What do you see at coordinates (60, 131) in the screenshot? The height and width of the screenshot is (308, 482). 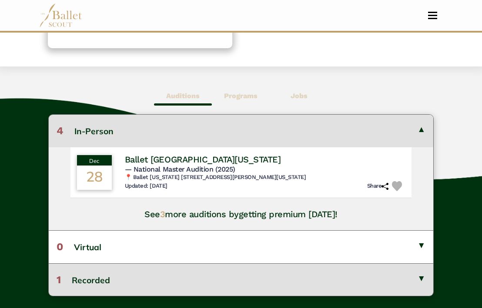 I see `span: 4` at bounding box center [60, 131].